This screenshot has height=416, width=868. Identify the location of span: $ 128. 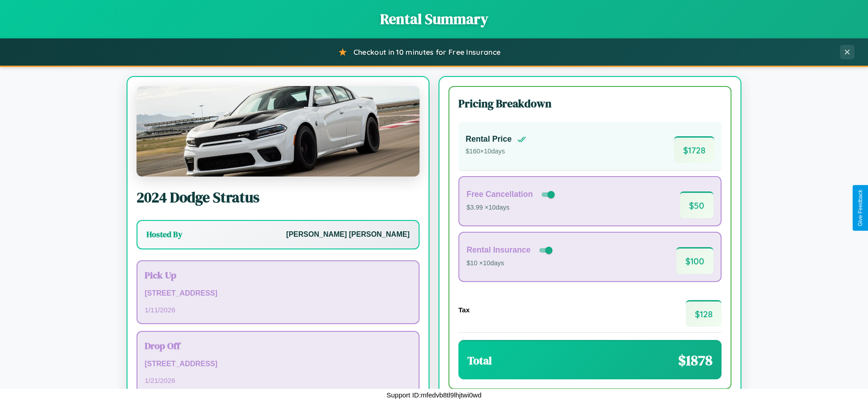
(704, 313).